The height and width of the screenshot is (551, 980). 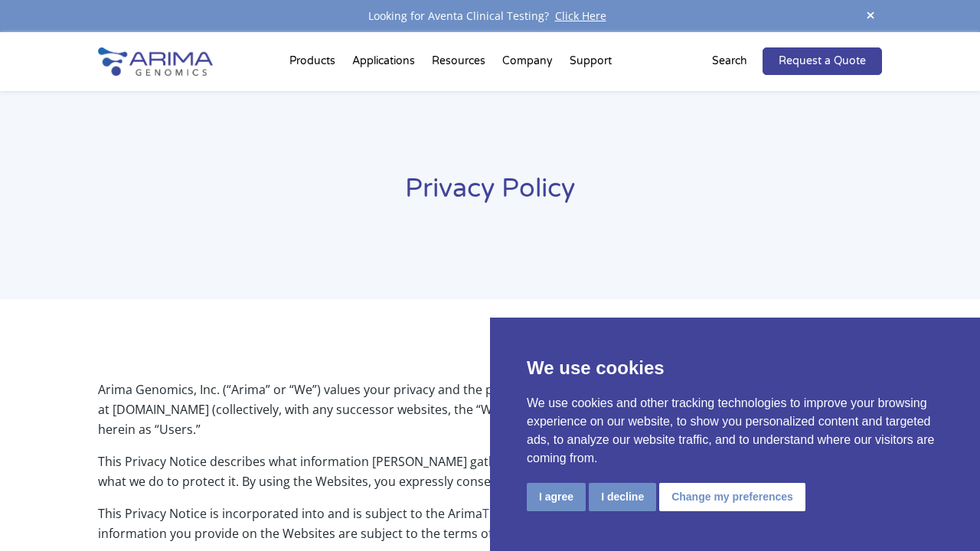 I want to click on a: Request a Quote, so click(x=822, y=61).